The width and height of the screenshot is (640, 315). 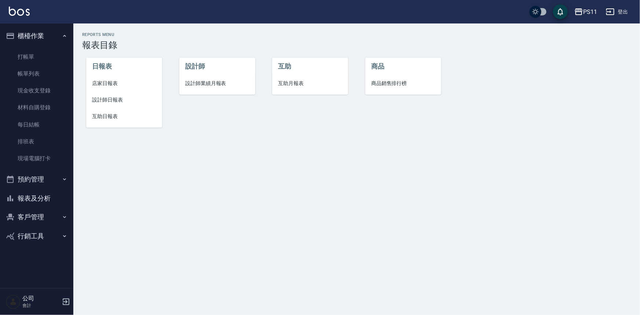 What do you see at coordinates (217, 83) in the screenshot?
I see `a: 設計師業績月報表` at bounding box center [217, 83].